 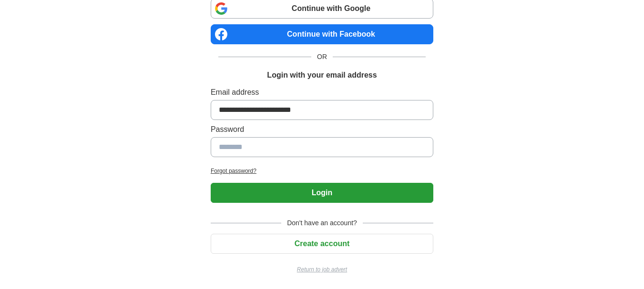 What do you see at coordinates (322, 76) in the screenshot?
I see `h1: Login with your email address` at bounding box center [322, 76].